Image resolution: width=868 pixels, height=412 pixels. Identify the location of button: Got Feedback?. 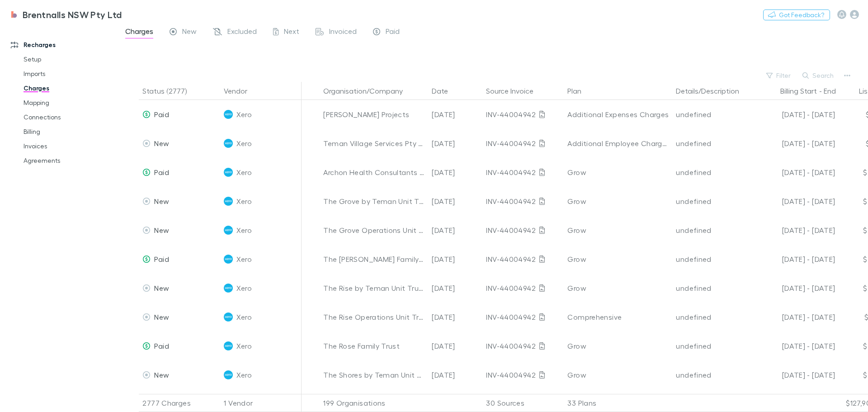
(797, 15).